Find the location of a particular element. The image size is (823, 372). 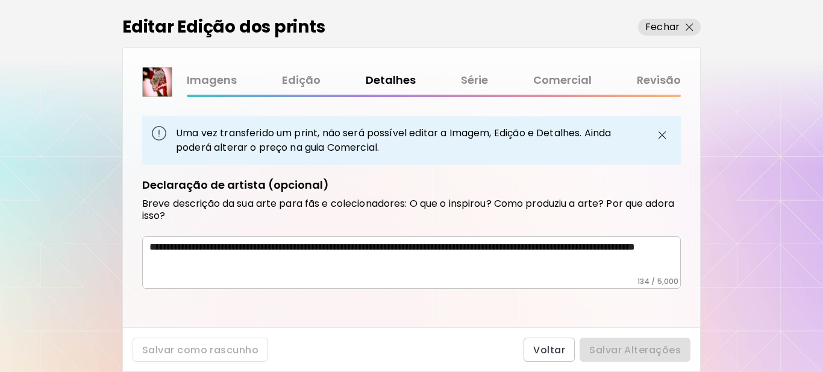

a: Edição is located at coordinates (301, 80).